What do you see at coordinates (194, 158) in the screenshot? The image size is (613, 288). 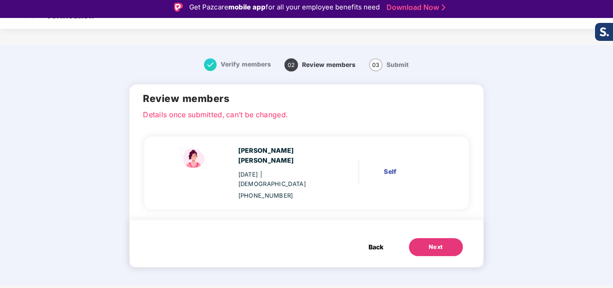 I see `img: svg+xml;base64,PHN2ZyBpZD0iU3BvdXNlX2ljb24iIHhtbG5zPSJodHRwOi8vd3d3LnczLm9yZy8yMDAwL3N2ZyIgd2lkdG...` at bounding box center [194, 158].